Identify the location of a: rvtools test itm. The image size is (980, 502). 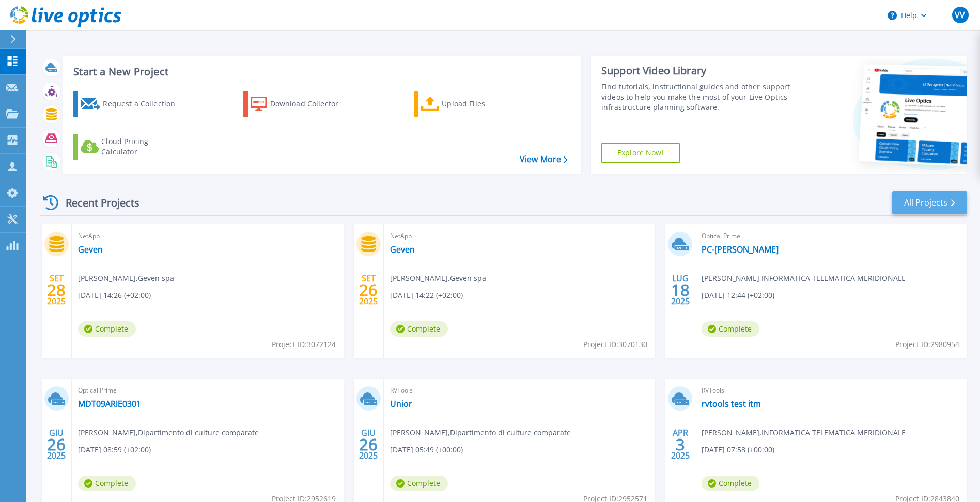
(731, 404).